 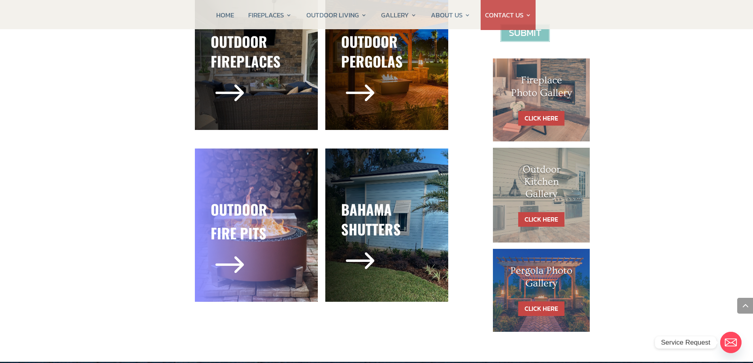 What do you see at coordinates (525, 33) in the screenshot?
I see `input: Submit` at bounding box center [525, 33].